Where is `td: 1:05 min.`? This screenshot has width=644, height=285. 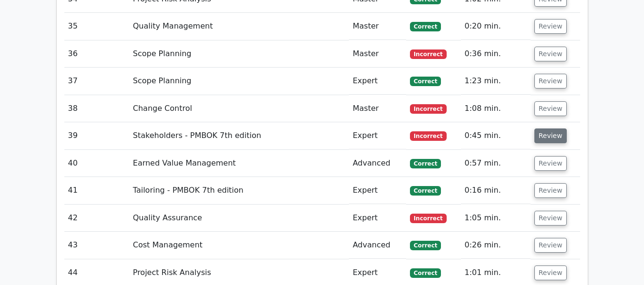
td: 1:05 min. is located at coordinates (496, 218).